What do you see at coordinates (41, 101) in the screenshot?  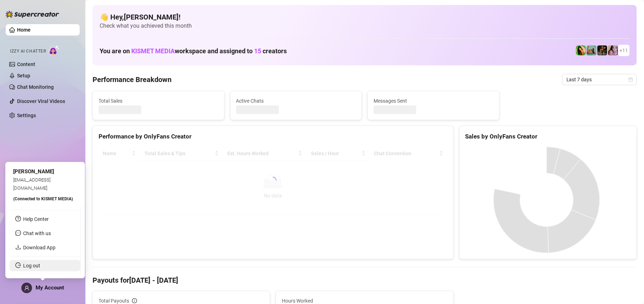 I see `a: Discover Viral Videos` at bounding box center [41, 101].